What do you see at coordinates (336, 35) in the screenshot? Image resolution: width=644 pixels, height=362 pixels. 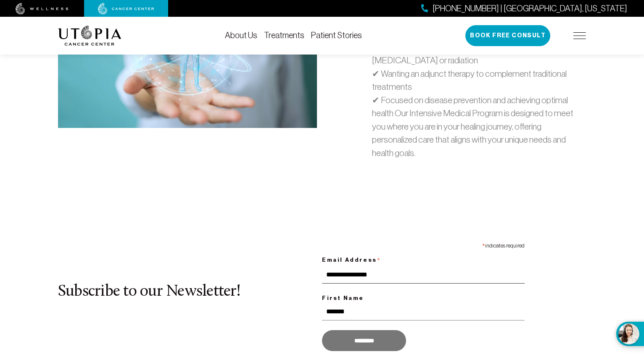 I see `a: Patient Stories` at bounding box center [336, 35].